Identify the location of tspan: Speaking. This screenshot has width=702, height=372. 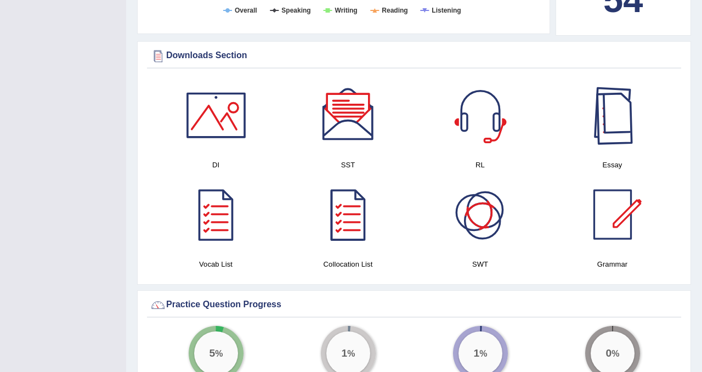
(296, 10).